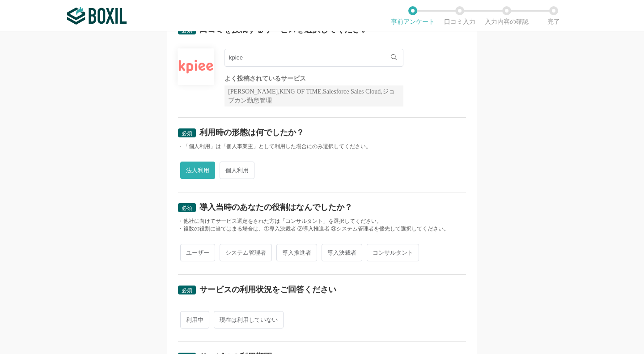 The width and height of the screenshot is (644, 354). I want to click on div: サービスの利用状況をご回答ください, so click(268, 289).